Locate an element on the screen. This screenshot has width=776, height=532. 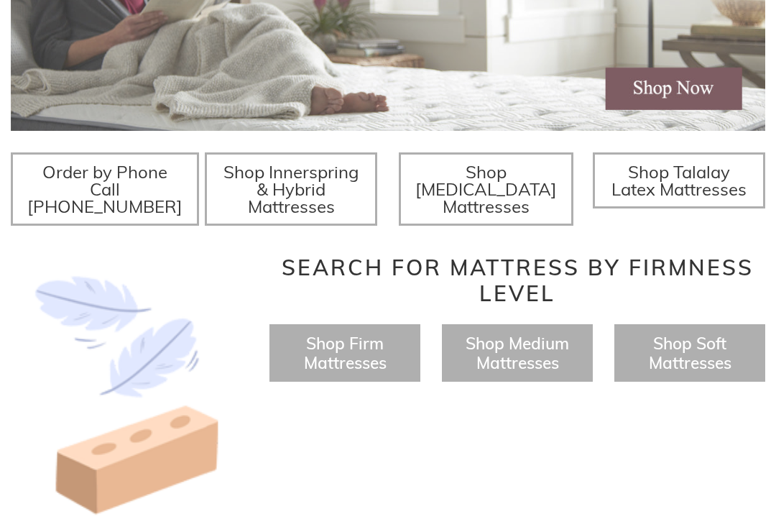
span: Shop Talalay Latex Mattresses is located at coordinates (679, 180).